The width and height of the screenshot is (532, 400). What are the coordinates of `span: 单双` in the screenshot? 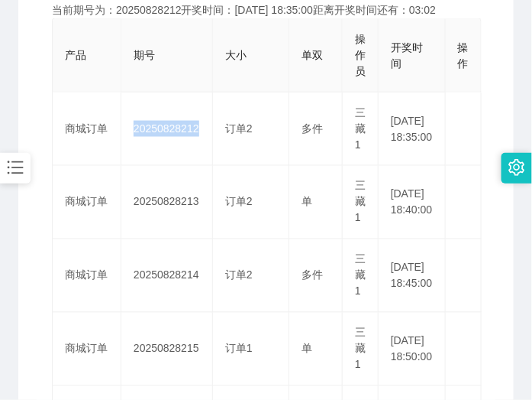 It's located at (312, 55).